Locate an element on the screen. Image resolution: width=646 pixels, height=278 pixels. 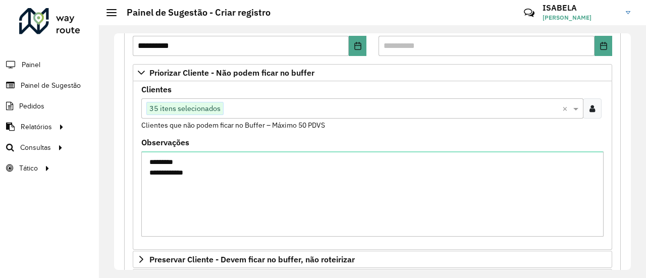
h3: ISABELA is located at coordinates (580, 8).